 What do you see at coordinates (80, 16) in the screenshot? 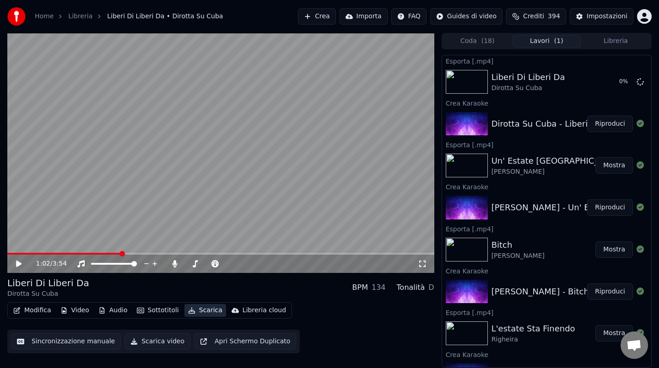
I see `a: Libreria` at bounding box center [80, 16].